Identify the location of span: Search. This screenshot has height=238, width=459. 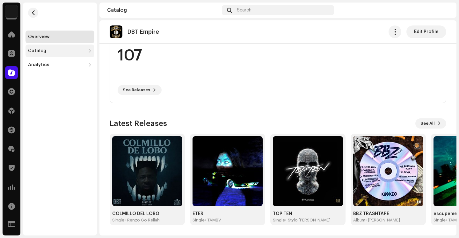
(244, 10).